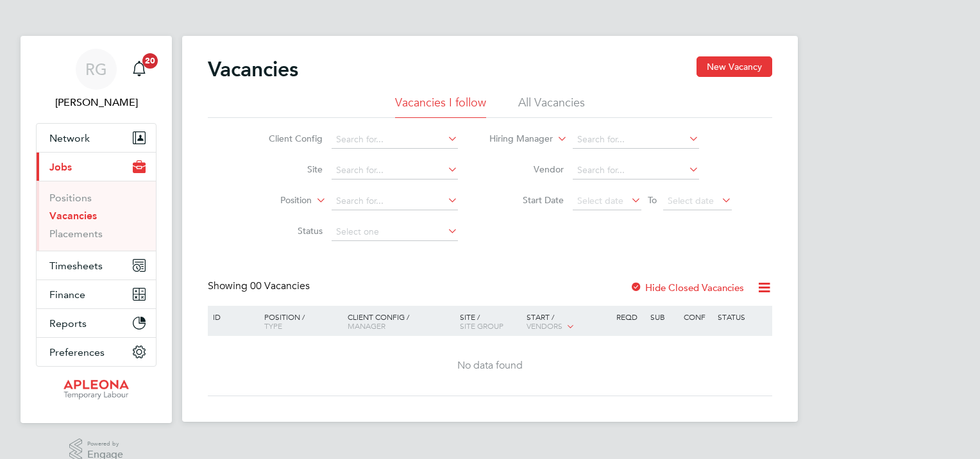 The image size is (980, 459). What do you see at coordinates (232, 317) in the screenshot?
I see `div: ID` at bounding box center [232, 317].